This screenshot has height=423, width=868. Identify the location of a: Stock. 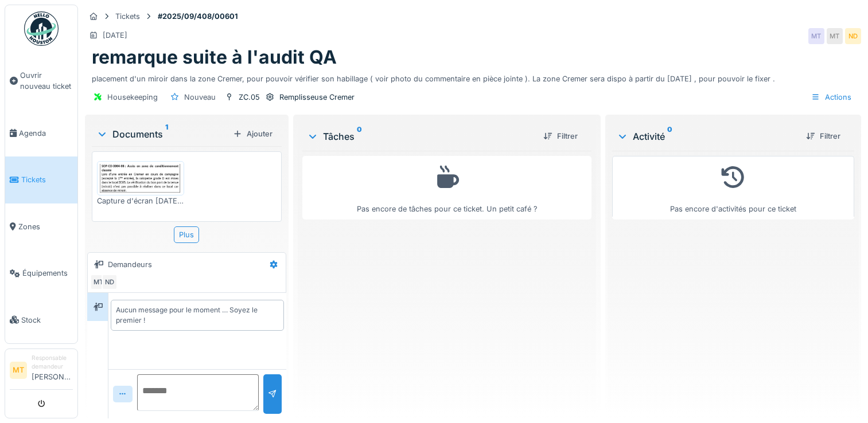
(42, 319).